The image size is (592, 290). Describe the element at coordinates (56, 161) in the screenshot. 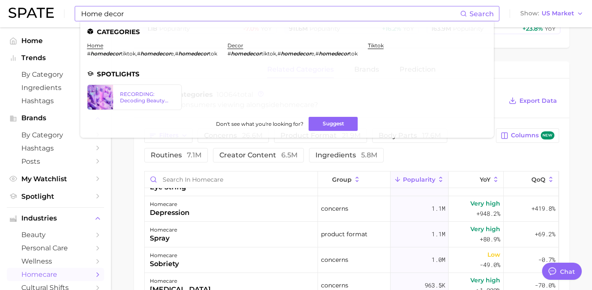

I see `a: Posts` at that location.